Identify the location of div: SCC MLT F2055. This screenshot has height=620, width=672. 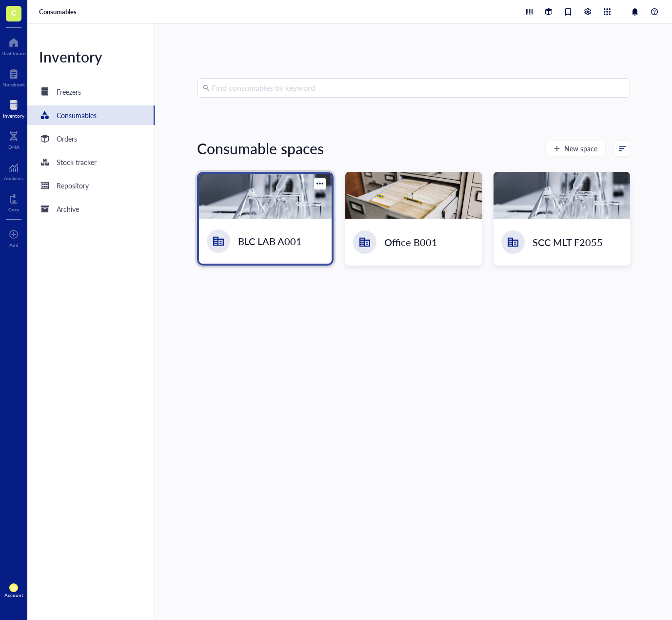
(568, 242).